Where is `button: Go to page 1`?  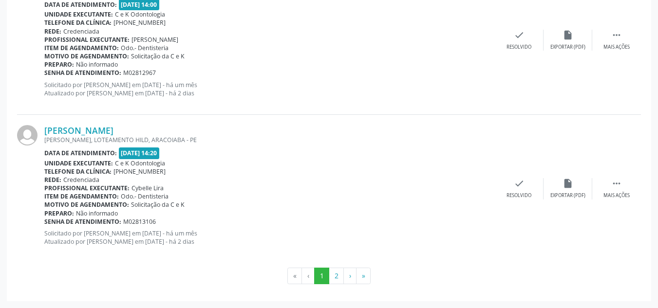
button: Go to page 1 is located at coordinates (322, 276).